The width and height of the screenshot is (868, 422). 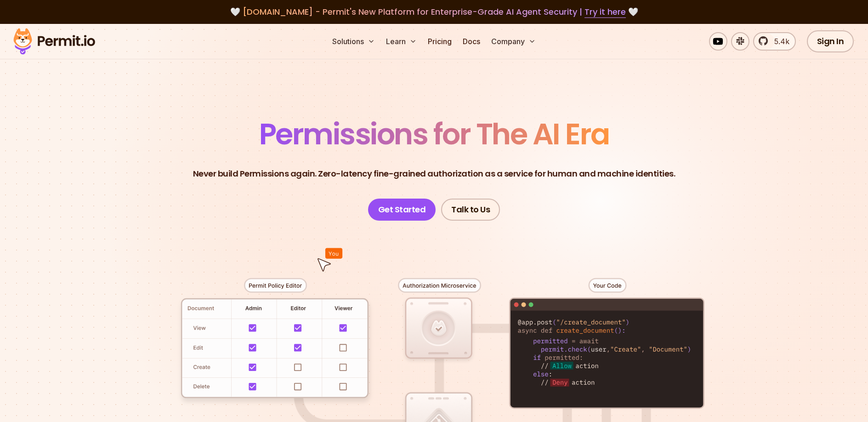 What do you see at coordinates (434, 134) in the screenshot?
I see `span: Permissions for The AI Era` at bounding box center [434, 134].